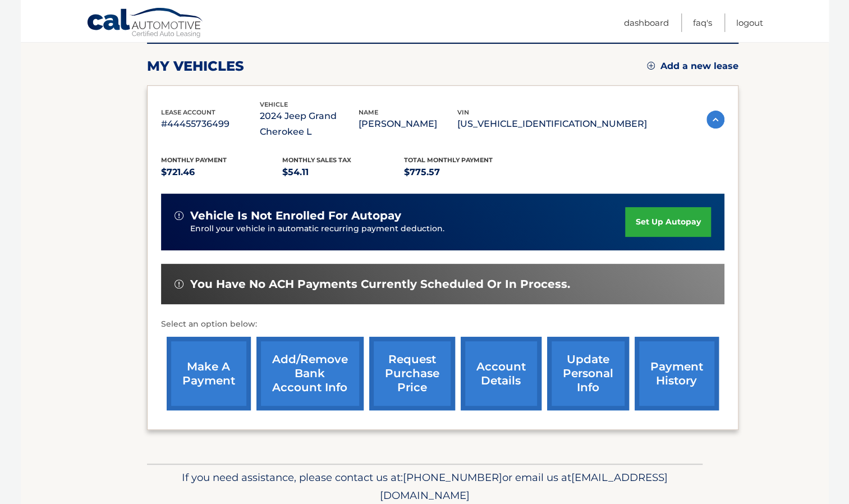 The image size is (849, 504). What do you see at coordinates (651, 66) in the screenshot?
I see `img: add.svg` at bounding box center [651, 66].